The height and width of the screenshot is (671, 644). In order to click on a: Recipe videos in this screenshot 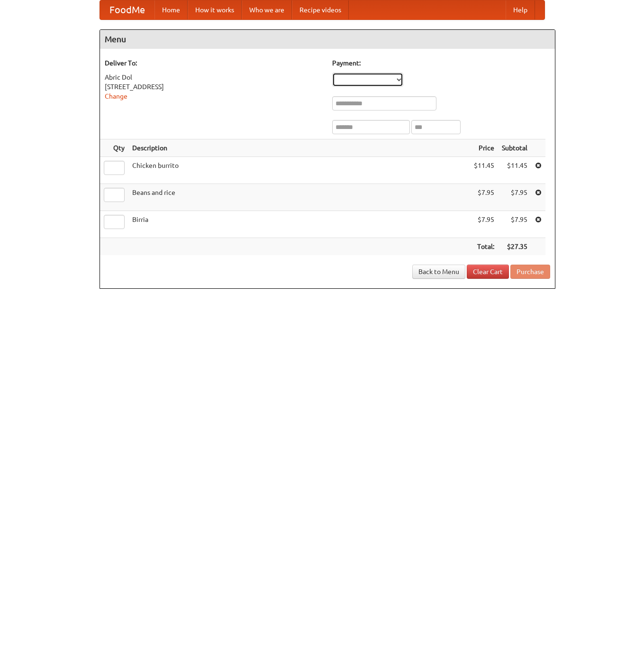, I will do `click(320, 10)`.